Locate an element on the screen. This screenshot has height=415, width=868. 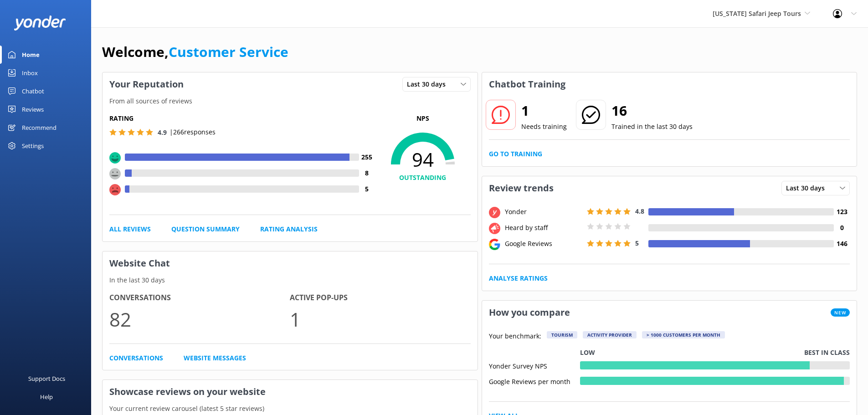
h4: 146 is located at coordinates (842, 244).